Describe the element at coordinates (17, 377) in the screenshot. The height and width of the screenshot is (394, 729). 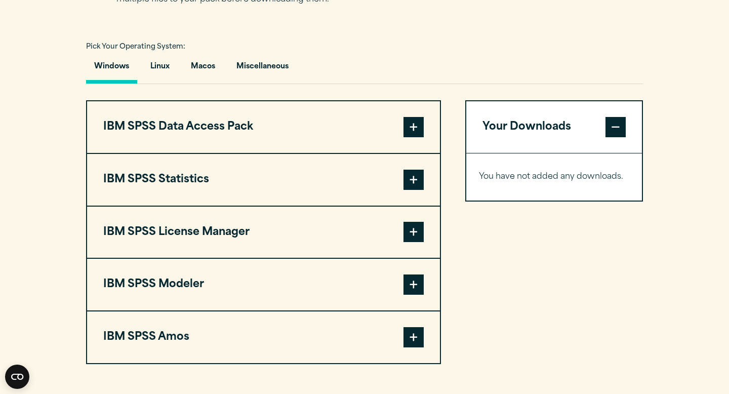
I see `button: Open CMP widget` at that location.